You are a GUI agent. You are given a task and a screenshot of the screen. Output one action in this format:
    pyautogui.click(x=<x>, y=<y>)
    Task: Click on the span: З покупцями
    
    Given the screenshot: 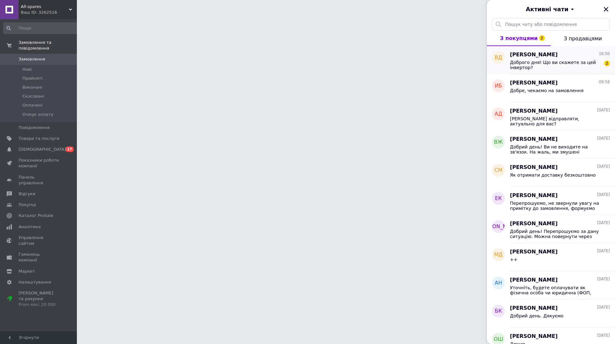 What is the action you would take?
    pyautogui.click(x=519, y=38)
    